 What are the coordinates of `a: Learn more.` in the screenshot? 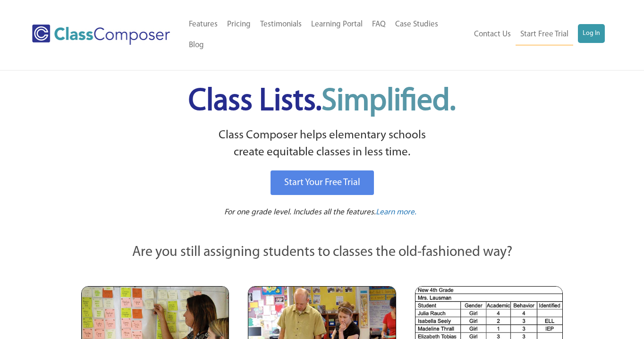 It's located at (396, 212).